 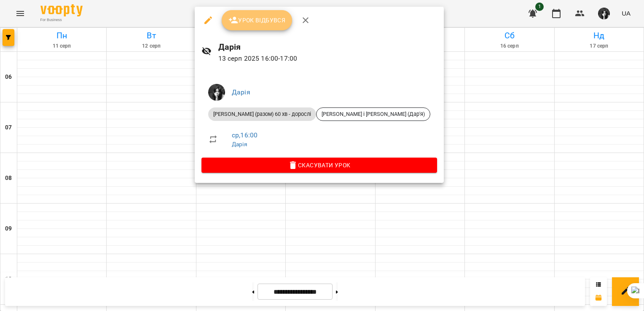 I want to click on img: 44b315c2e714f1ab592a079ef2b679bb.jpg, so click(x=216, y=92).